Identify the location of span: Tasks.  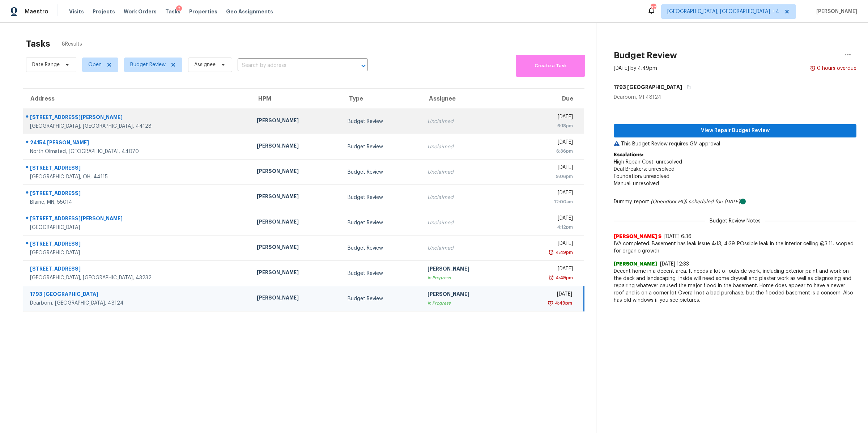
(173, 12).